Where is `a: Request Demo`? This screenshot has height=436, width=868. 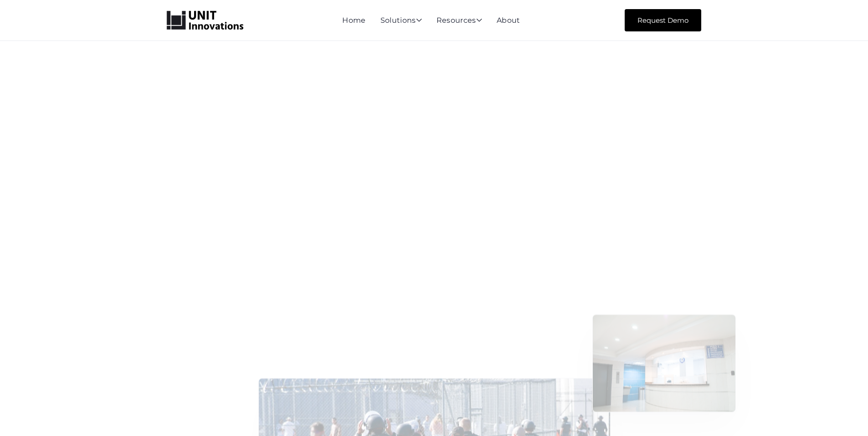
a: Request Demo is located at coordinates (663, 20).